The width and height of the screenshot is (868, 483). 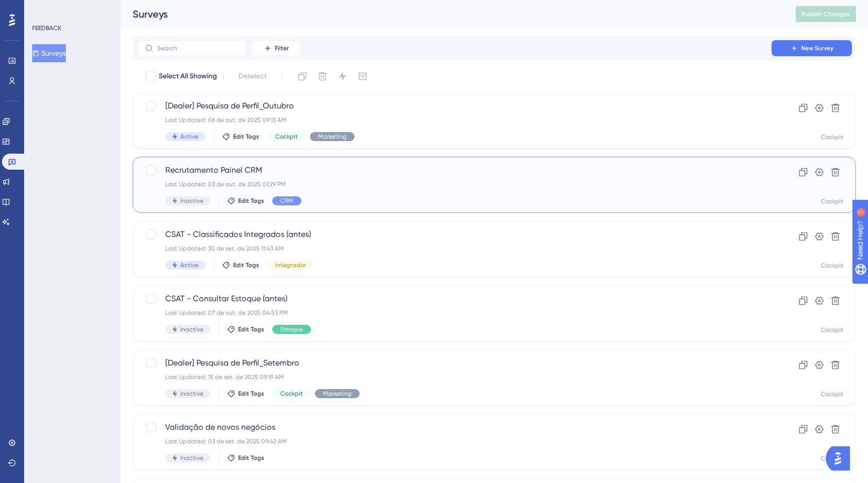 What do you see at coordinates (454, 441) in the screenshot?
I see `div: Last Updated: 03 de set. de 2025 09:42 AM` at bounding box center [454, 441].